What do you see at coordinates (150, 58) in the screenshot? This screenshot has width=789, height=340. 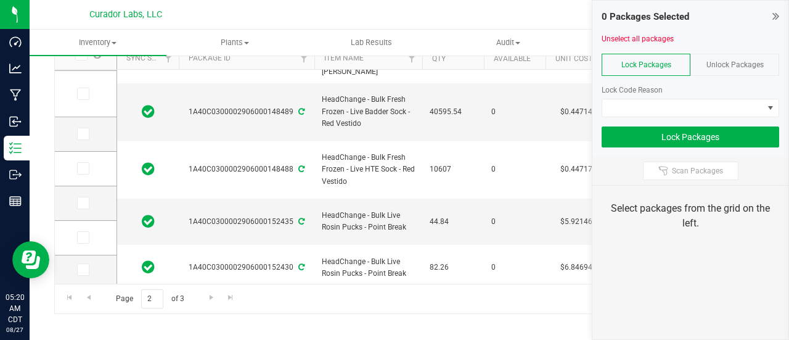 I see `a: Sync Status` at bounding box center [150, 58].